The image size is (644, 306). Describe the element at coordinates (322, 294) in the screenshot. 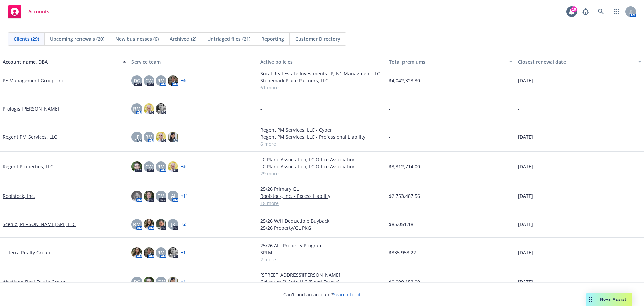

I see `span: Can't find an account?` at that location.